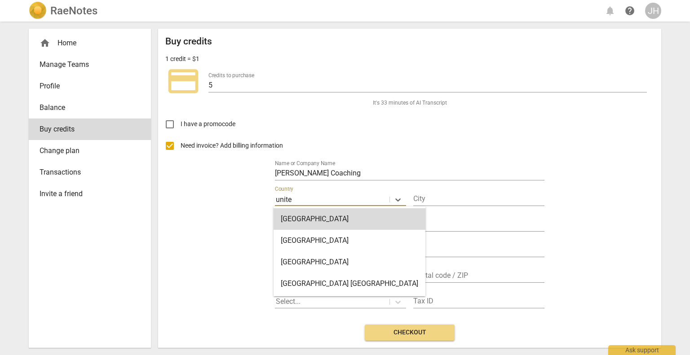  Describe the element at coordinates (305, 164) in the screenshot. I see `label: Name or Company Name` at that location.